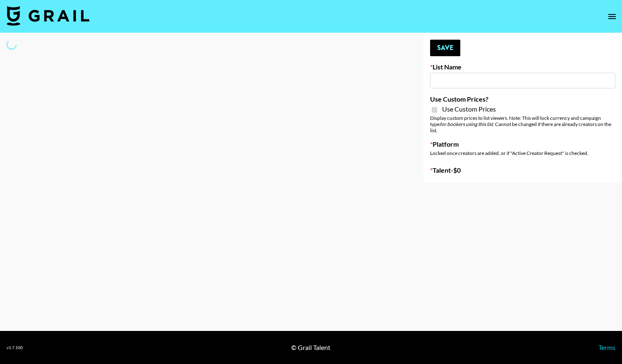  Describe the element at coordinates (612, 16) in the screenshot. I see `button: open drawer` at that location.